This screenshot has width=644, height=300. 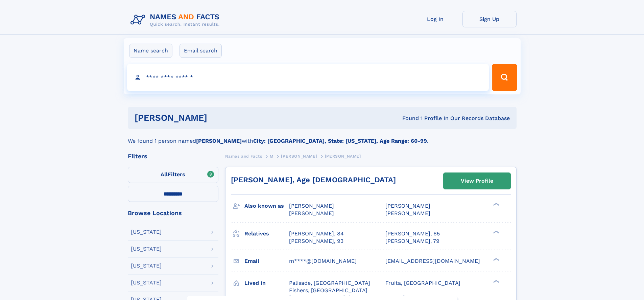 What do you see at coordinates (173, 213) in the screenshot?
I see `div: Browse Locations` at bounding box center [173, 213].